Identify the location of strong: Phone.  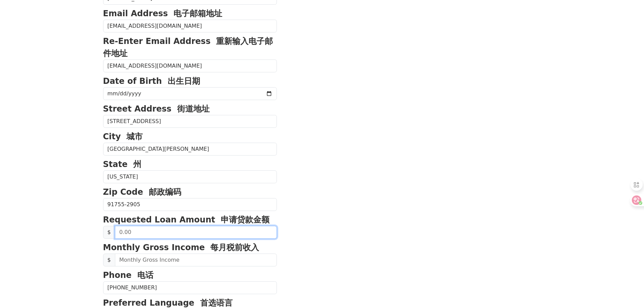
(128, 276).